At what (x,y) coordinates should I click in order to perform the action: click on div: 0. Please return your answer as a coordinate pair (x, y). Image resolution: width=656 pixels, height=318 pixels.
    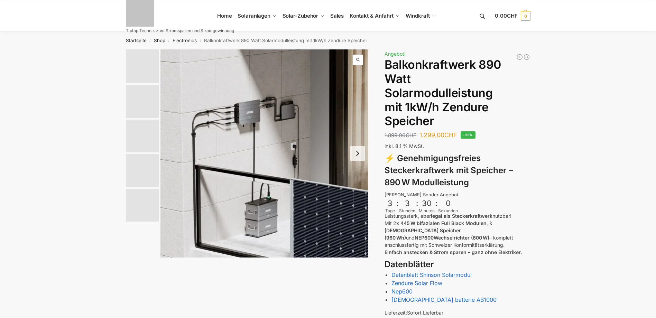
    Looking at the image, I should click on (448, 203).